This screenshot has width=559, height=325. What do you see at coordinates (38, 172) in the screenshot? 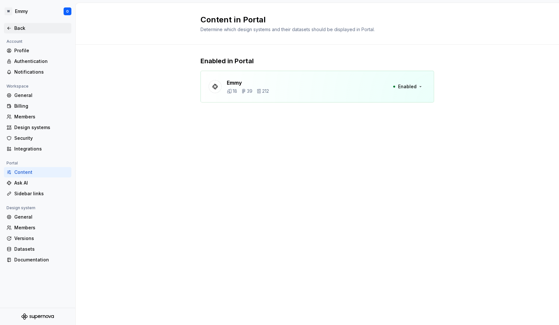
I see `a: Content` at bounding box center [38, 172].